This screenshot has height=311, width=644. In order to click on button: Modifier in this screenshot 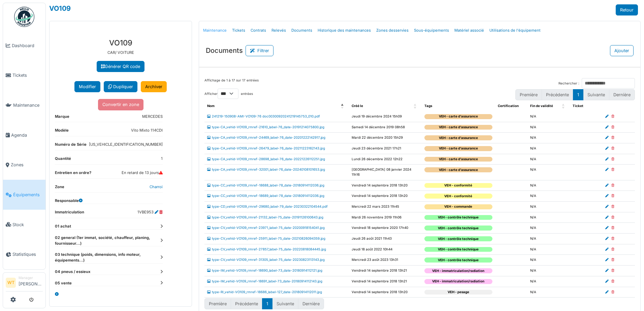, I will do `click(87, 86)`.